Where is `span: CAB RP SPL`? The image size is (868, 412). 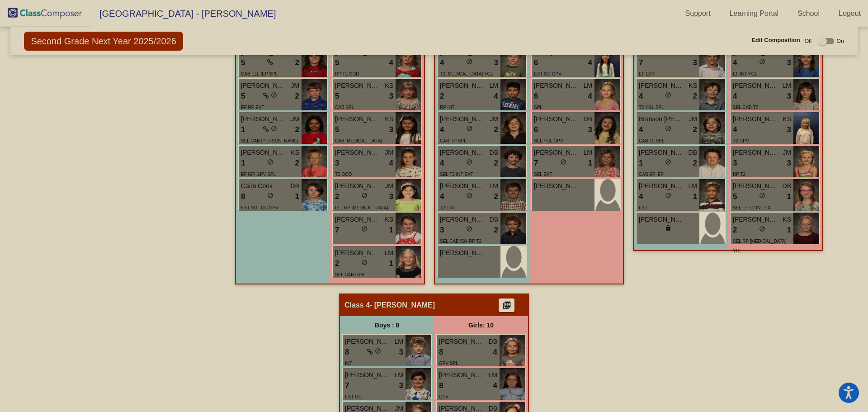 span: CAB RP SPL is located at coordinates (453, 141).